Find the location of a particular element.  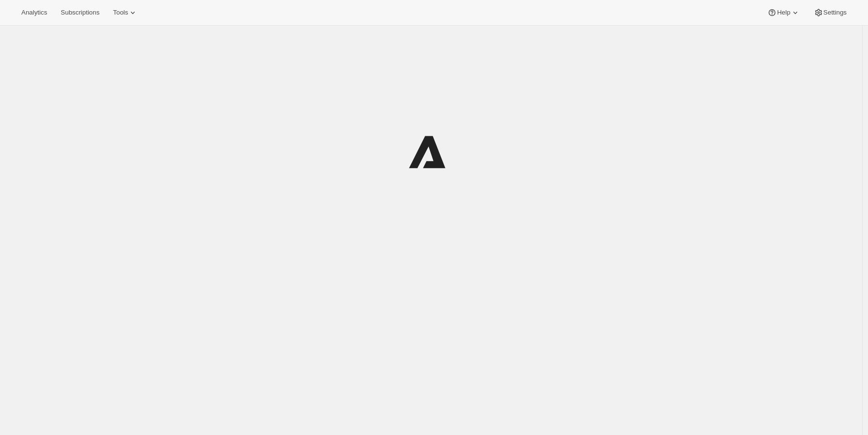

button: Settings is located at coordinates (830, 13).